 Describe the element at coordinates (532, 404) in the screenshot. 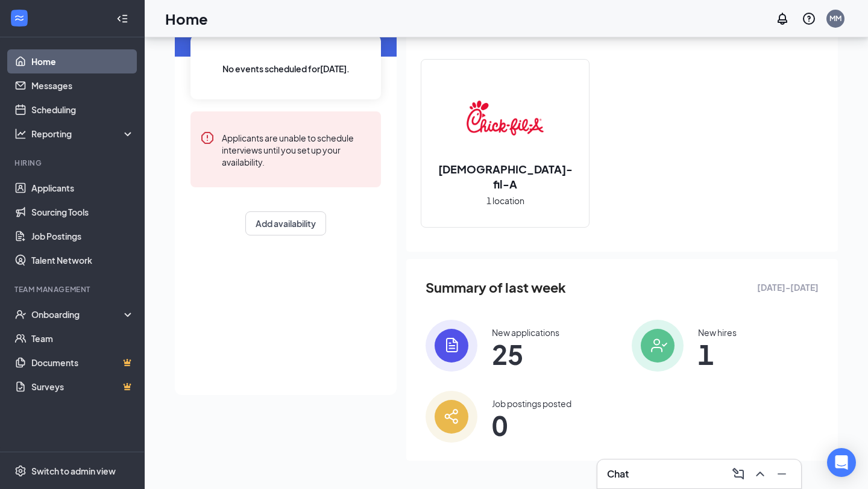

I see `div: Job postings posted` at that location.